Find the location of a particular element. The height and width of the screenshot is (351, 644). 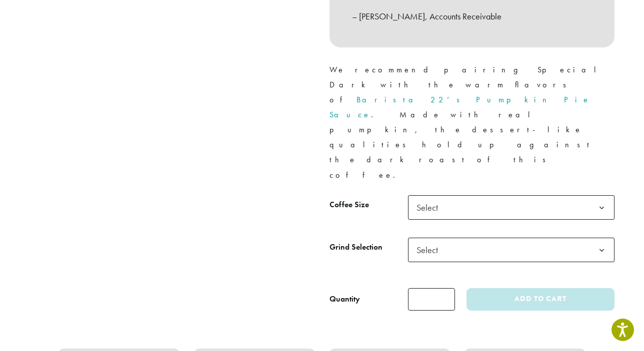

label: Coffee Size is located at coordinates (369, 205).